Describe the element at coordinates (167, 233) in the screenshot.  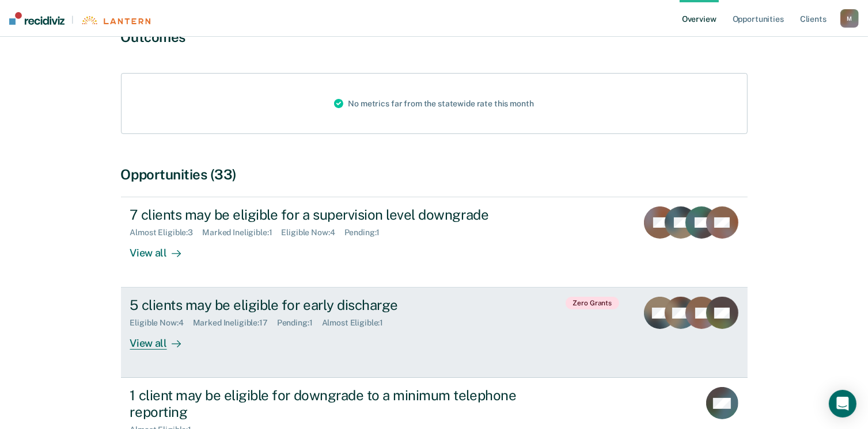
I see `div: Almost Eligible : 3` at that location.